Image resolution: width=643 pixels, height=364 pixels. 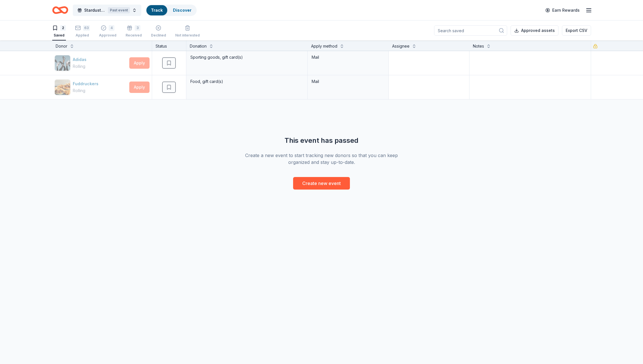 What do you see at coordinates (83, 35) in the screenshot?
I see `div: Applied` at bounding box center [83, 35].